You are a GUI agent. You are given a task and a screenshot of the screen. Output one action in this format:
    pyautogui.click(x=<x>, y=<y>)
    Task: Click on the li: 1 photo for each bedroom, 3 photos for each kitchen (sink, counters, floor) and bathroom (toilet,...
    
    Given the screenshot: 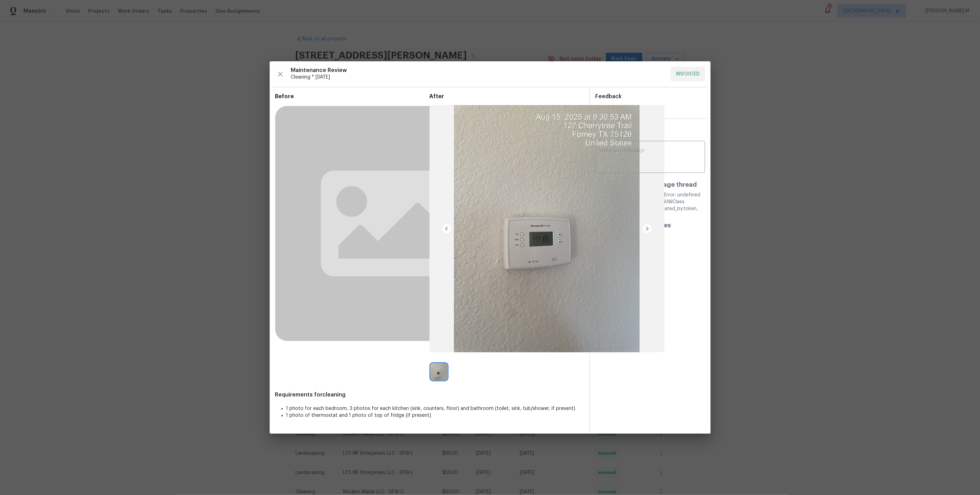 What is the action you would take?
    pyautogui.click(x=435, y=409)
    